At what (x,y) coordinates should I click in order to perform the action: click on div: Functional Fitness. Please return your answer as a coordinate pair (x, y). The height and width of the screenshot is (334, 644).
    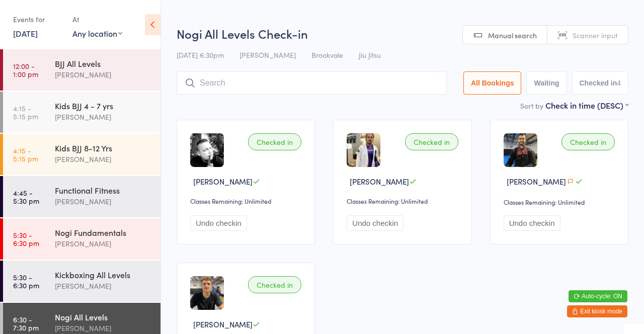
    Looking at the image, I should click on (103, 190).